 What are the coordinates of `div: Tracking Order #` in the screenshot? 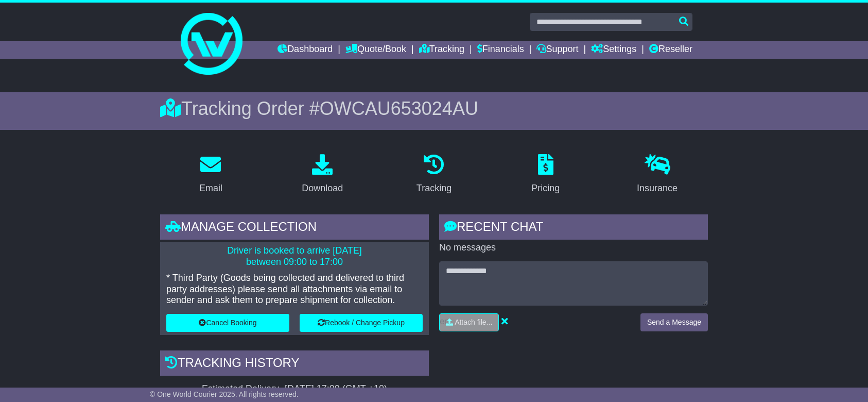 It's located at (434, 109).